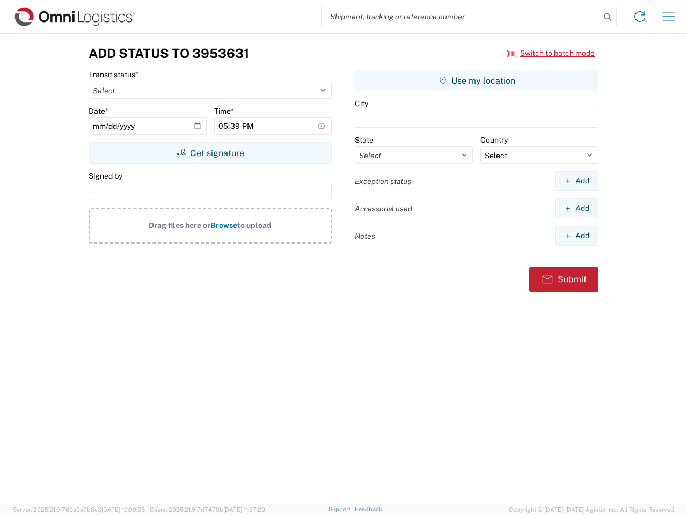 The width and height of the screenshot is (687, 515). I want to click on span: Client: 2025.21.0-7d7479b, so click(207, 510).